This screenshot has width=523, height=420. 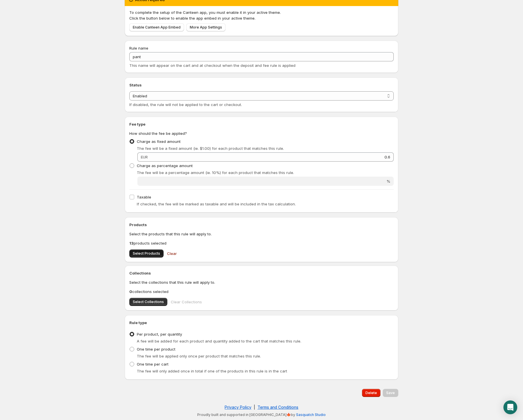 What do you see at coordinates (152, 364) in the screenshot?
I see `span: One time per cart` at bounding box center [152, 364].